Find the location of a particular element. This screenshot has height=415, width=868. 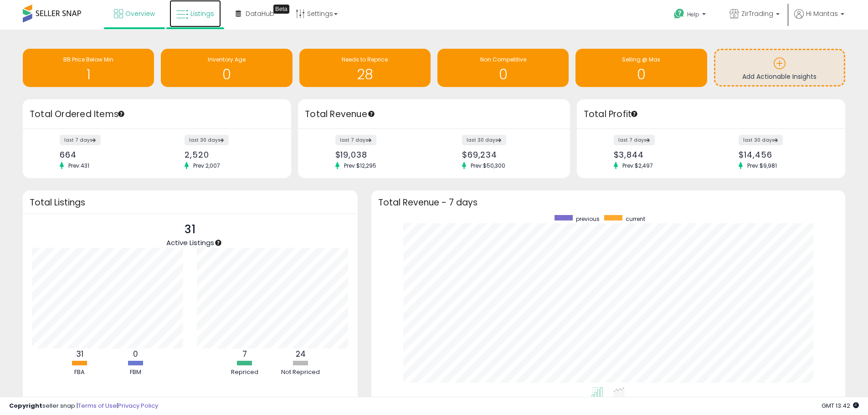

div: 664 is located at coordinates (105, 154).